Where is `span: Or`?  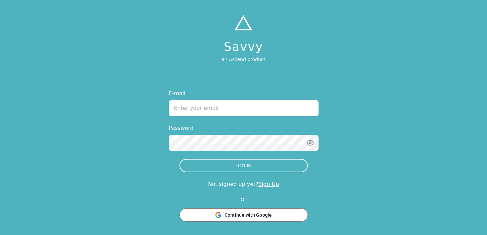 span: Or is located at coordinates (243, 200).